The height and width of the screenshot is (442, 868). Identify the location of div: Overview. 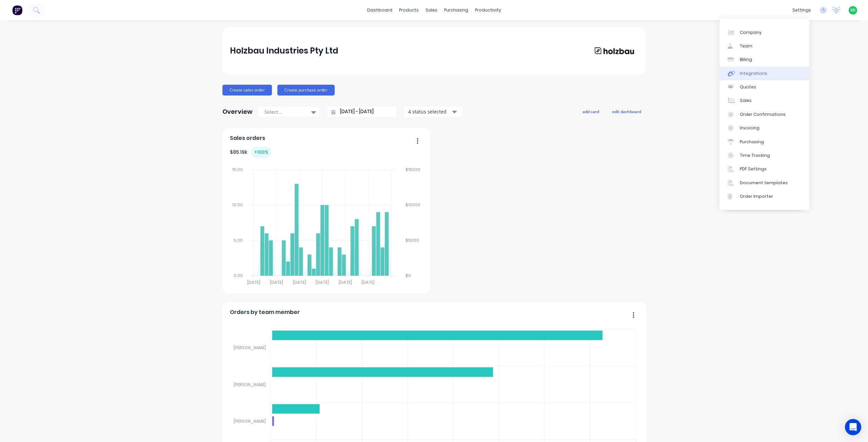
(237, 112).